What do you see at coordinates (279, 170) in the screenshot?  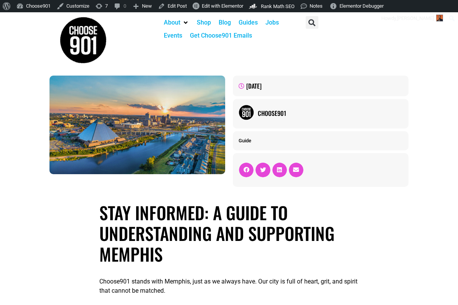 I see `div: Share on linkedin` at bounding box center [279, 170].